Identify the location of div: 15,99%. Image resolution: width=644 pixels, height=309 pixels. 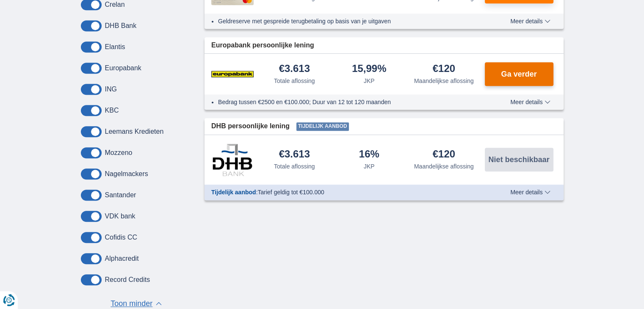
(369, 69).